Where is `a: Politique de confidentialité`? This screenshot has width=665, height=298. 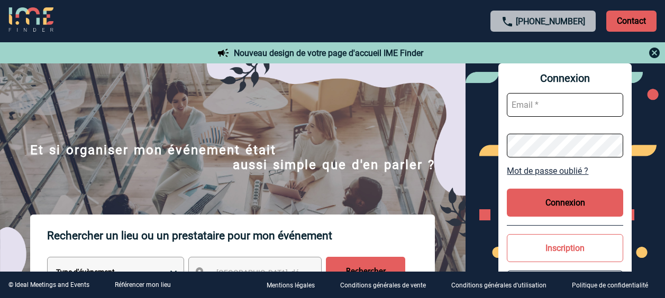
a: Politique de confidentialité is located at coordinates (614, 285).